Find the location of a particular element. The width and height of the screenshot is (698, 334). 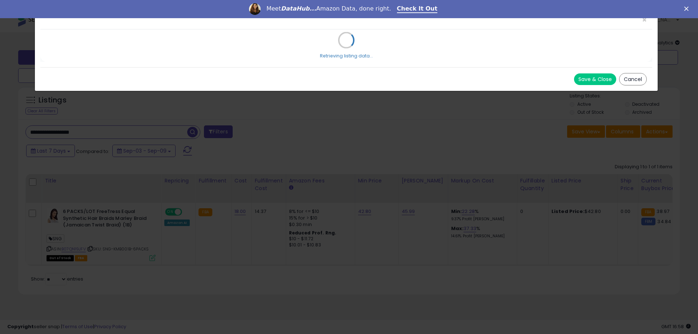

img: Profile image for Georgie is located at coordinates (255, 9).